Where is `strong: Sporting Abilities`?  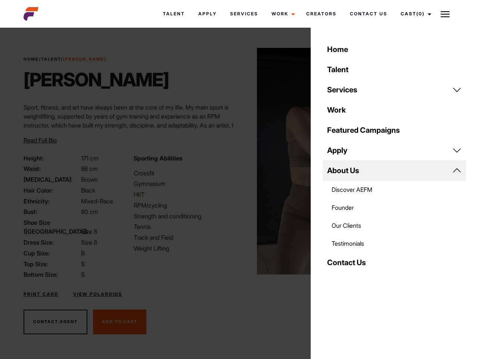 strong: Sporting Abilities is located at coordinates (158, 158).